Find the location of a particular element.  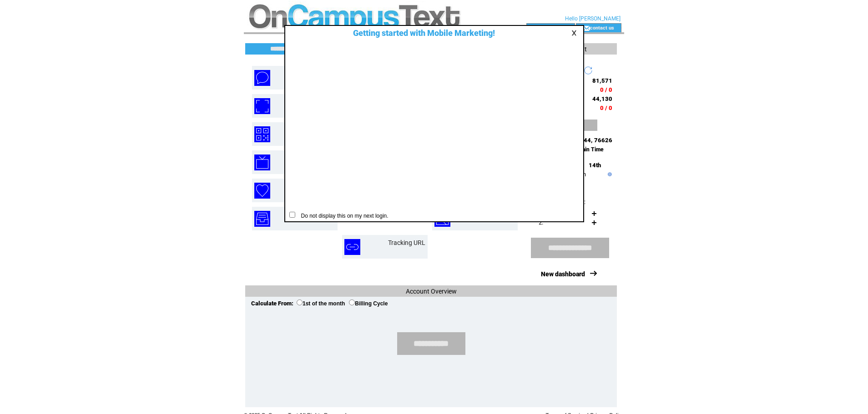

span: 81,571 is located at coordinates (602, 80).